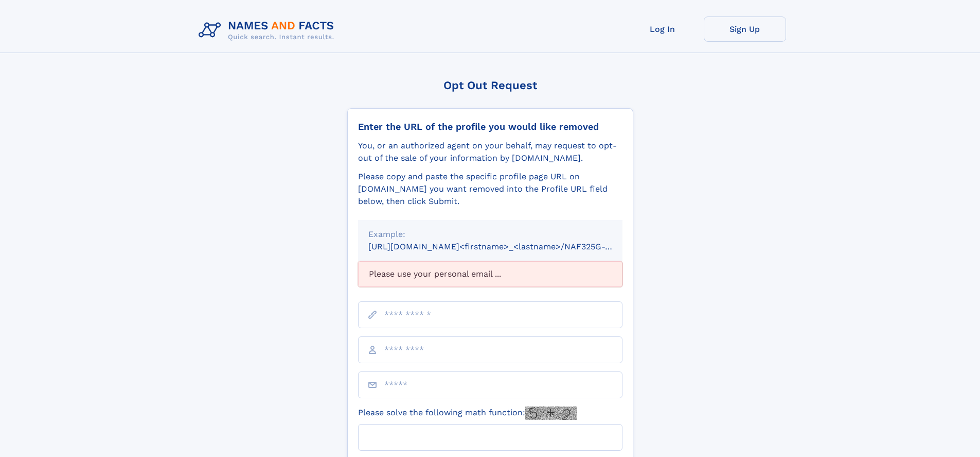  Describe the element at coordinates (490, 85) in the screenshot. I see `div: Opt Out Request` at that location.